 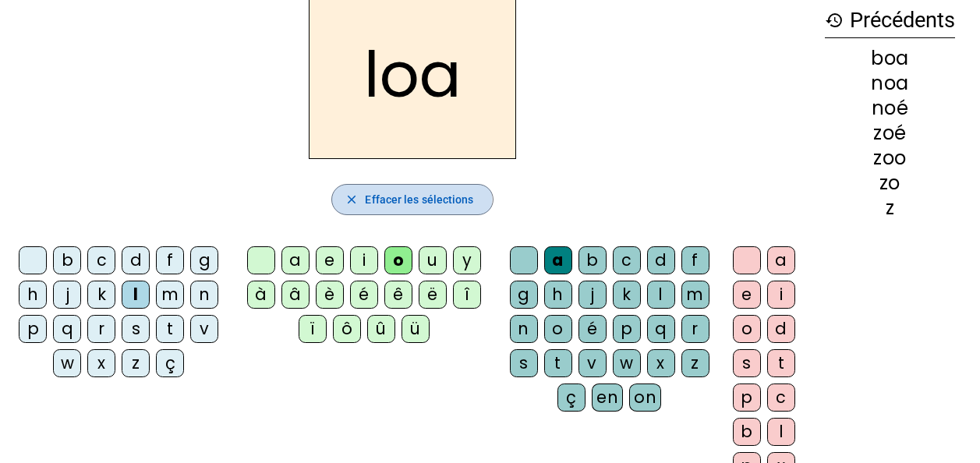 I want to click on div: noé, so click(x=890, y=108).